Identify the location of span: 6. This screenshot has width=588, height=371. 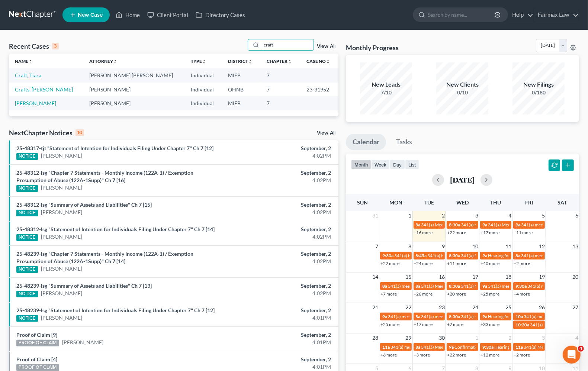
(577, 216).